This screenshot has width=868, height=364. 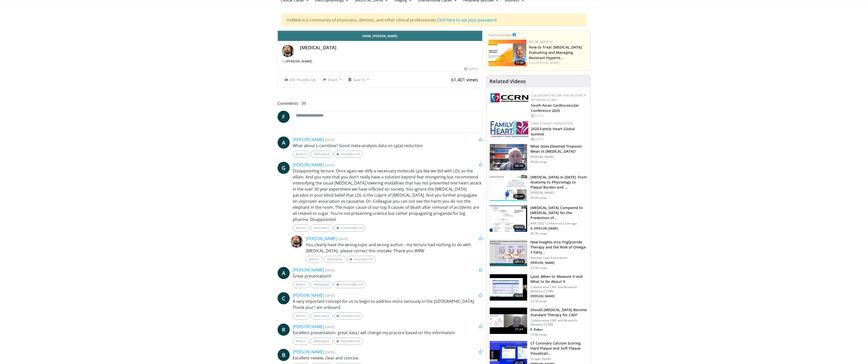 I want to click on a: C, so click(x=284, y=298).